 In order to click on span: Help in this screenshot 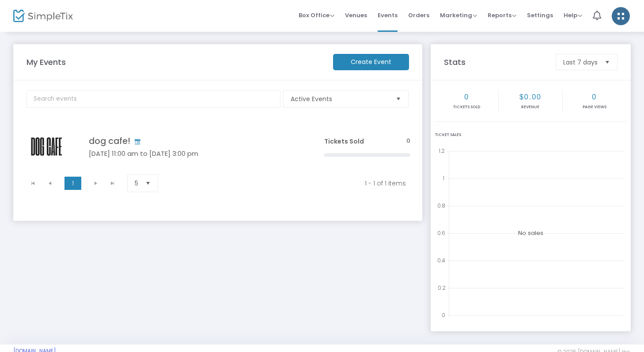, I will do `click(573, 15)`.